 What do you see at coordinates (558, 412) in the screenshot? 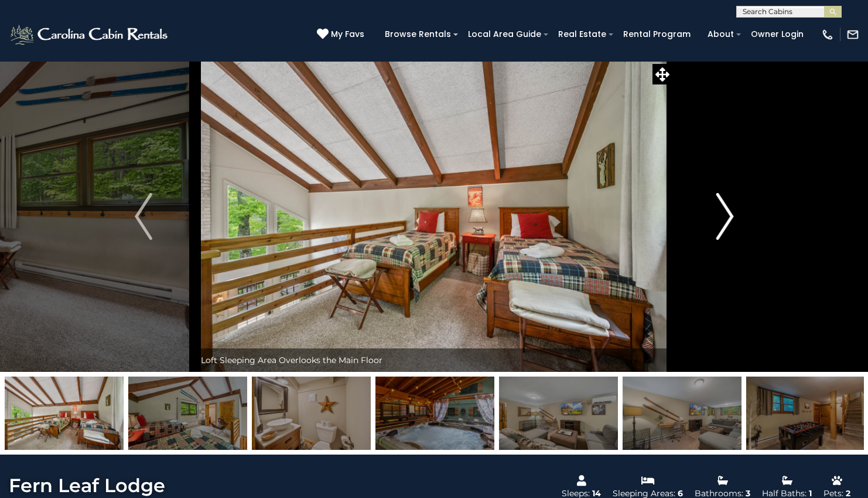
I see `img: 168689130` at bounding box center [558, 412].